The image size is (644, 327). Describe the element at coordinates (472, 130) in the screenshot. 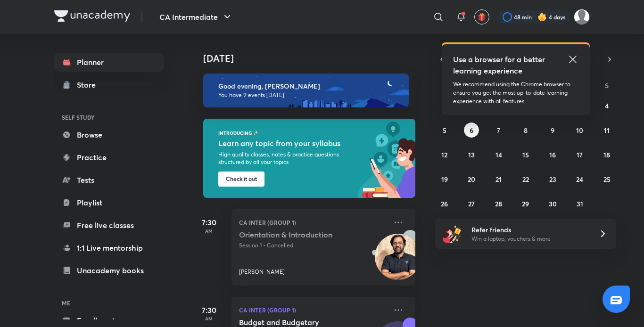

I see `abbr: October 6, 2025` at that location.